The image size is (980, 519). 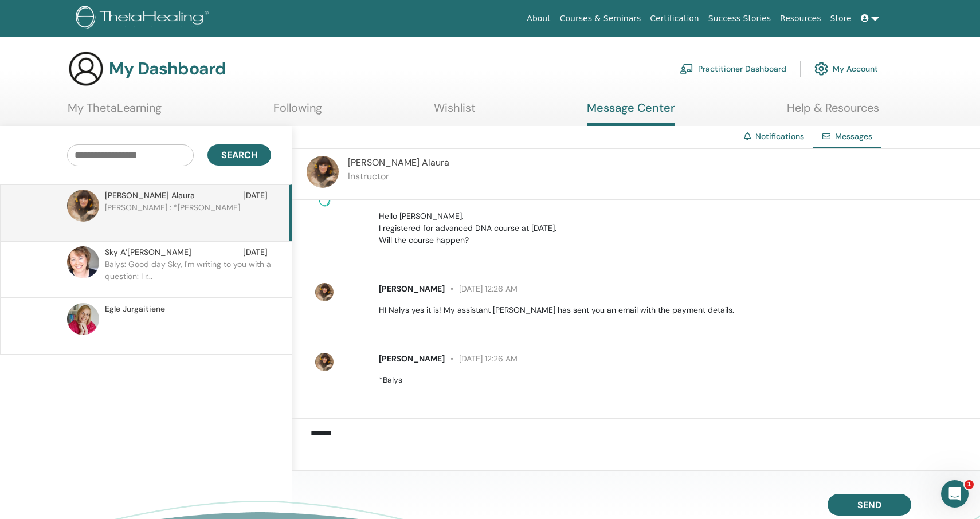 I want to click on p: Instructor, so click(x=398, y=176).